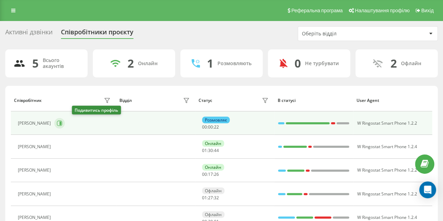 The height and width of the screenshot is (221, 443). I want to click on span: 26, so click(216, 174).